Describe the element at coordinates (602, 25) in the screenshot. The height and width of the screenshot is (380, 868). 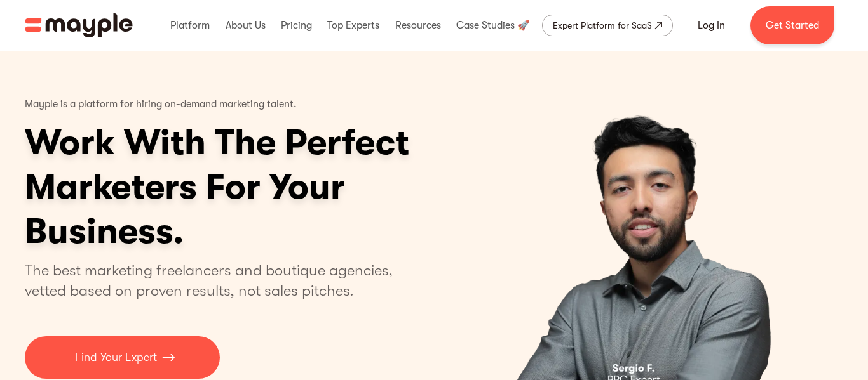
I see `div: Expert Platform for SaaS` at that location.